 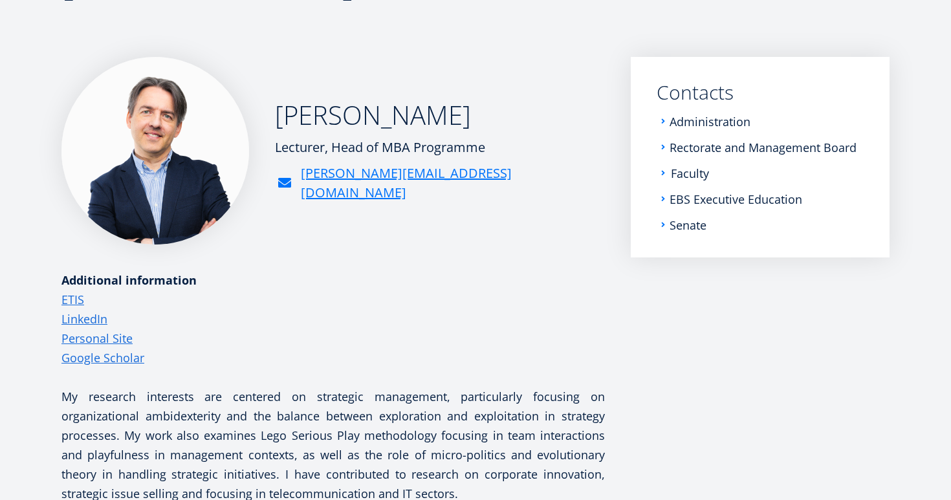 What do you see at coordinates (103, 358) in the screenshot?
I see `a: Google Scholar` at bounding box center [103, 358].